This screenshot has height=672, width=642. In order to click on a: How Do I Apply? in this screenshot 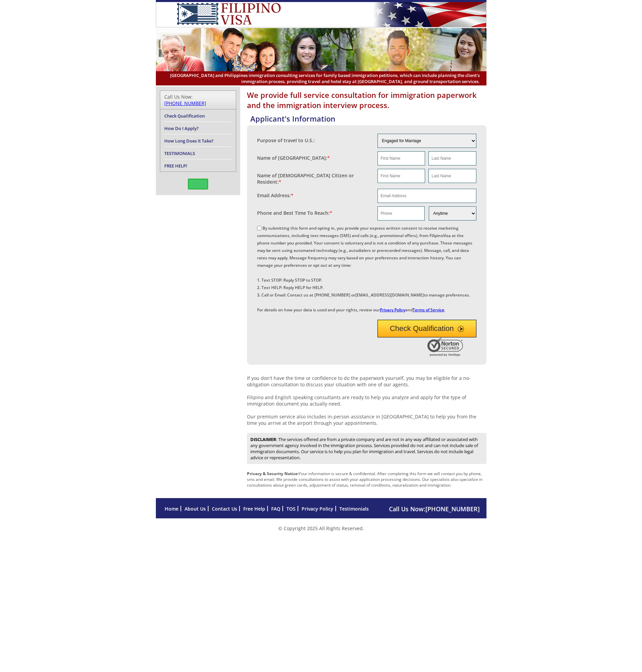, I will do `click(182, 128)`.